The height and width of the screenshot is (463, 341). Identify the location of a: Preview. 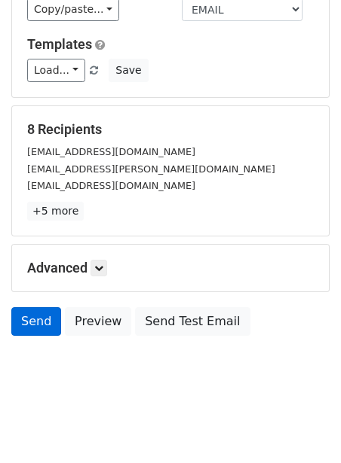
(98, 322).